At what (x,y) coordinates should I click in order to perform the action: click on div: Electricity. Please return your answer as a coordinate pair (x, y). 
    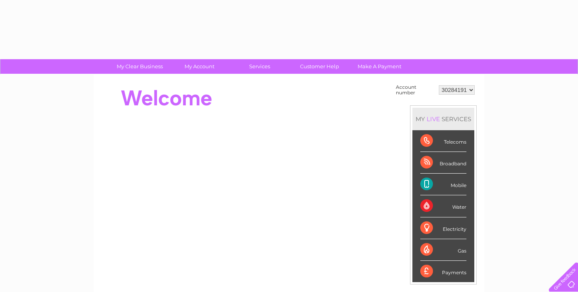
    Looking at the image, I should click on (443, 228).